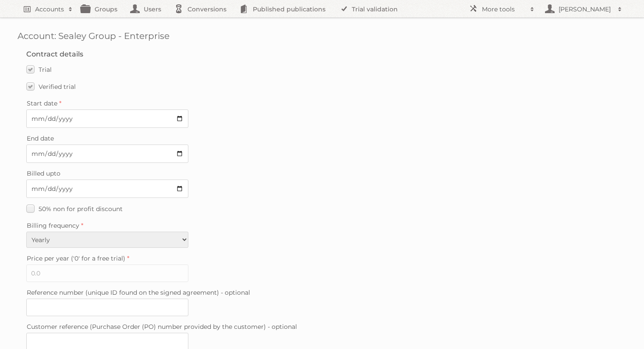 The image size is (644, 349). Describe the element at coordinates (40, 138) in the screenshot. I see `span: End date` at that location.